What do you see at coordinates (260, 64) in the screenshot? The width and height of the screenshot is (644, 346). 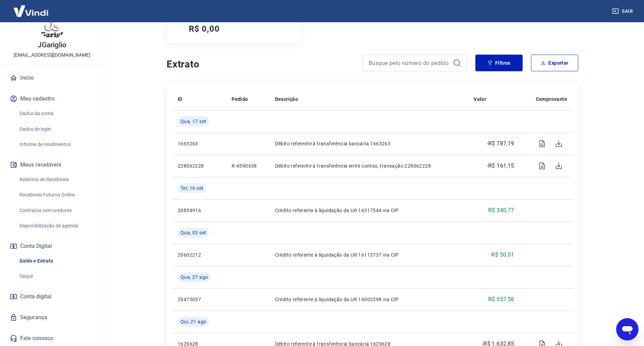 I see `h4: Extrato` at bounding box center [260, 64].